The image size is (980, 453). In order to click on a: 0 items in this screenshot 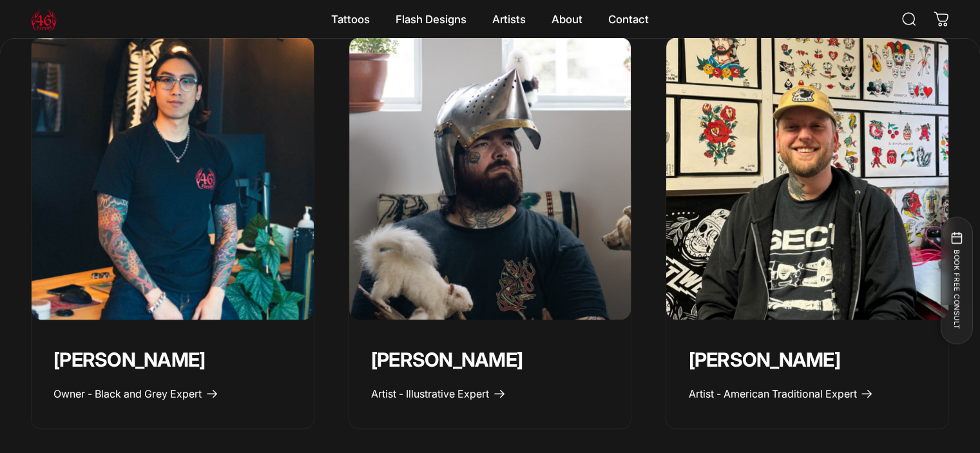, I will do `click(942, 19)`.